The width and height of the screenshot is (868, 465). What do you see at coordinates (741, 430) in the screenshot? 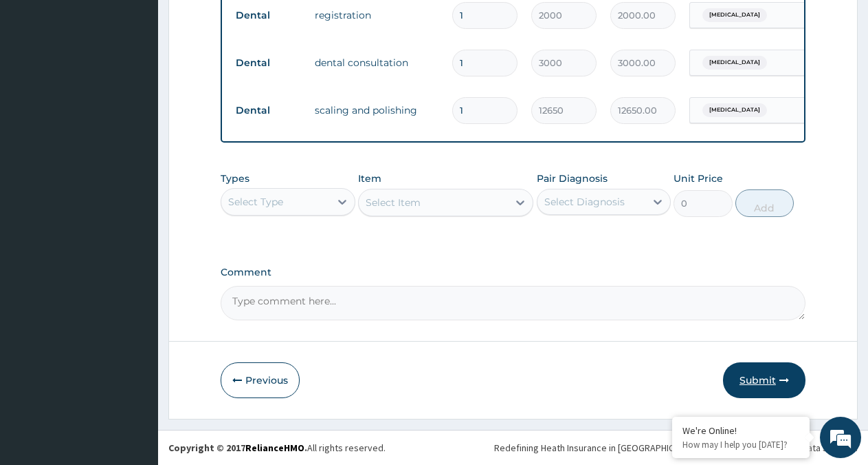
I see `div: We're Online!` at bounding box center [741, 430].